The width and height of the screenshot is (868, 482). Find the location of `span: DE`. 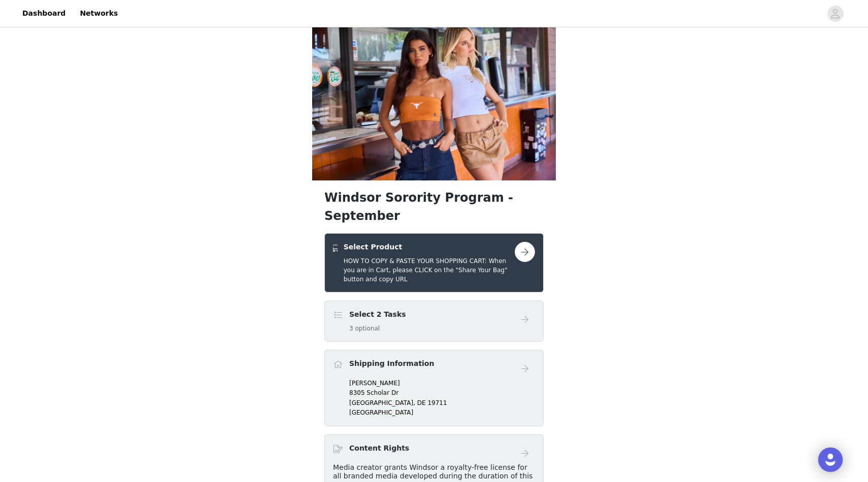

span: DE is located at coordinates (422, 403).